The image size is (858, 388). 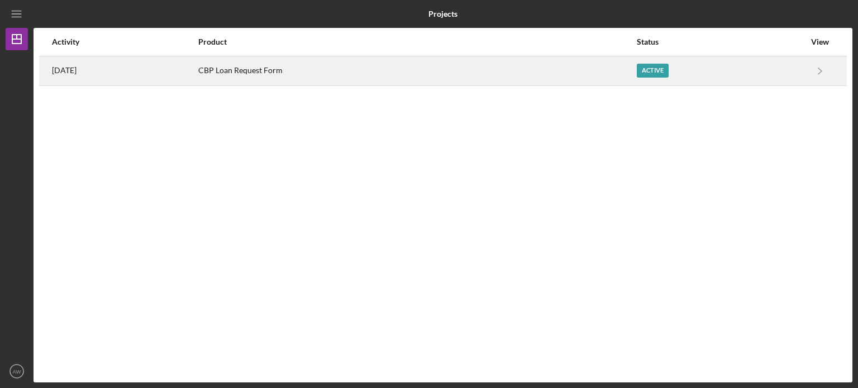 What do you see at coordinates (443, 14) in the screenshot?
I see `b: Projects` at bounding box center [443, 14].